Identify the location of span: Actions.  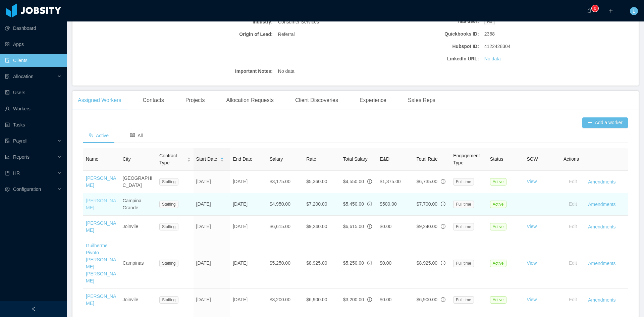
(571, 159).